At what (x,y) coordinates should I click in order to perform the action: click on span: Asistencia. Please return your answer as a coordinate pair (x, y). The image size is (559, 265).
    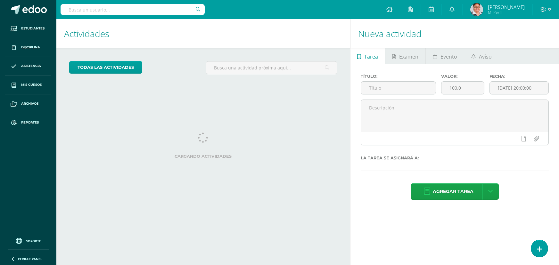
    Looking at the image, I should click on (31, 66).